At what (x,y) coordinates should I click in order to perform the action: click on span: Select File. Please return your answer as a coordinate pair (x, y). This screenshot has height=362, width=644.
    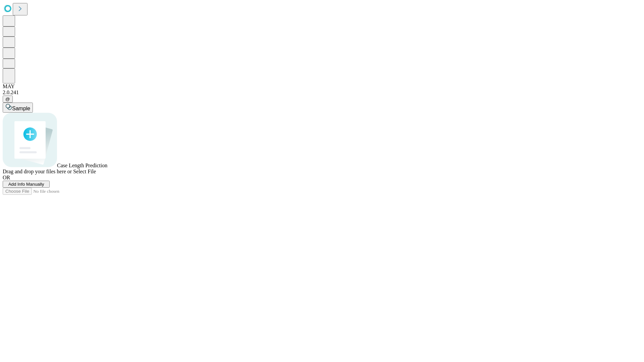
    Looking at the image, I should click on (85, 171).